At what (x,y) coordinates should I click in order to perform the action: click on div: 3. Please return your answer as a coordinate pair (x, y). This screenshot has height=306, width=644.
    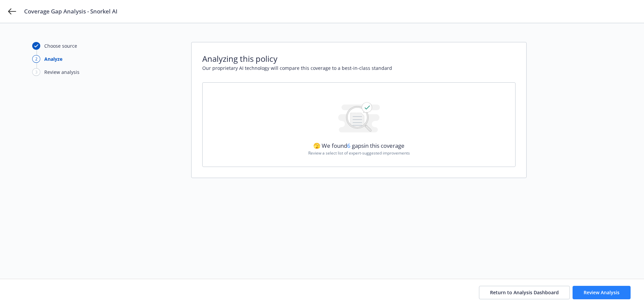
    Looking at the image, I should click on (36, 72).